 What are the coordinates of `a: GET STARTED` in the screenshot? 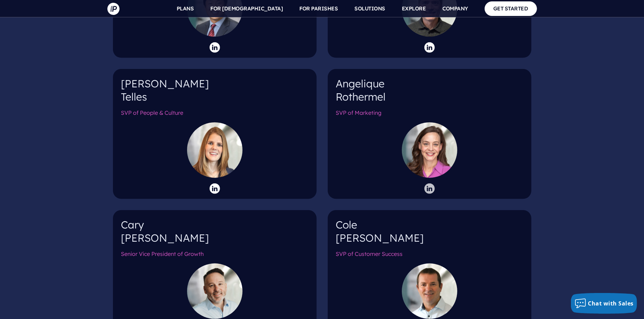 It's located at (511, 8).